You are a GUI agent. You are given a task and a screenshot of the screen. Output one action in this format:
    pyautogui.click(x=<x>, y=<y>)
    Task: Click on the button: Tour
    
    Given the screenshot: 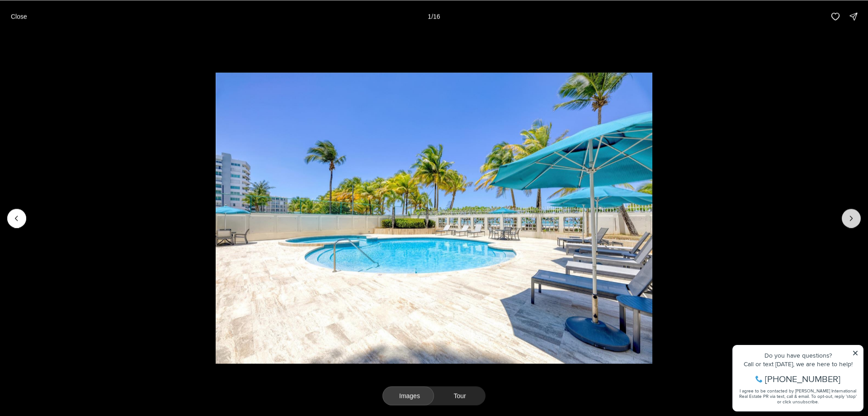 What is the action you would take?
    pyautogui.click(x=460, y=396)
    